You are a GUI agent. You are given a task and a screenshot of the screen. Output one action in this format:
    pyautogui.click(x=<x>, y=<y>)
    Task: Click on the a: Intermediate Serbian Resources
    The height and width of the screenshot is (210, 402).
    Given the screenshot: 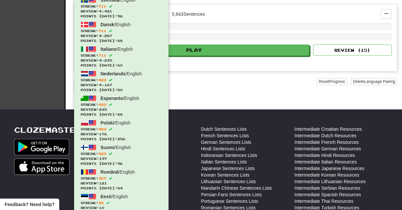 What is the action you would take?
    pyautogui.click(x=328, y=188)
    